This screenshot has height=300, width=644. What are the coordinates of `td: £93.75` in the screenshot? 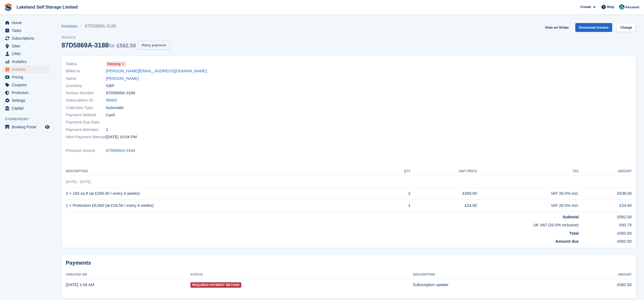 It's located at (605, 224).